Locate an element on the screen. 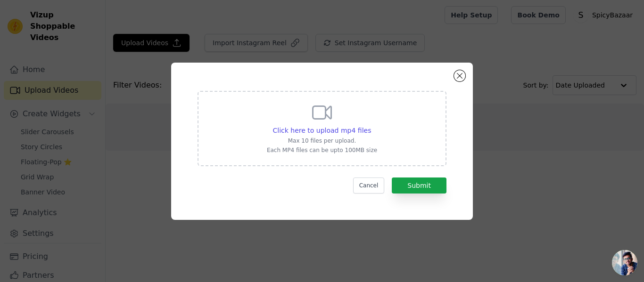 This screenshot has width=644, height=282. span: Click here to upload mp4 files is located at coordinates (322, 131).